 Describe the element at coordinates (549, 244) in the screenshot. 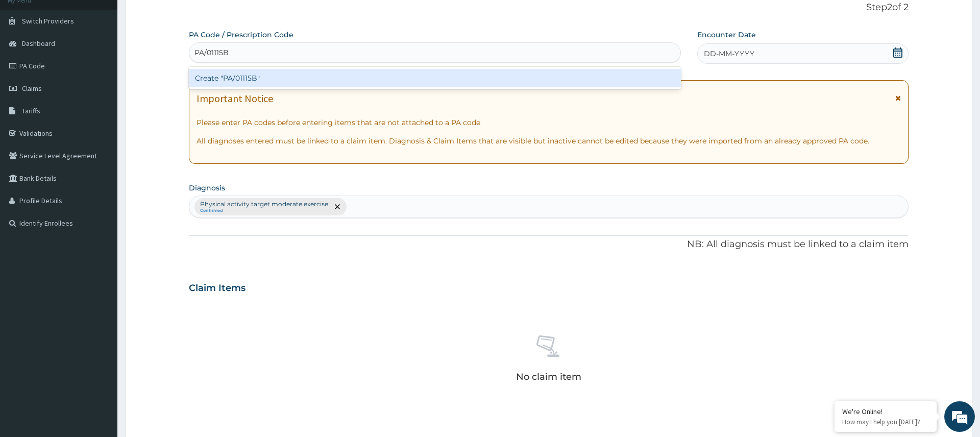

I see `p: NB: All diagnosis must be linked to a claim item` at that location.